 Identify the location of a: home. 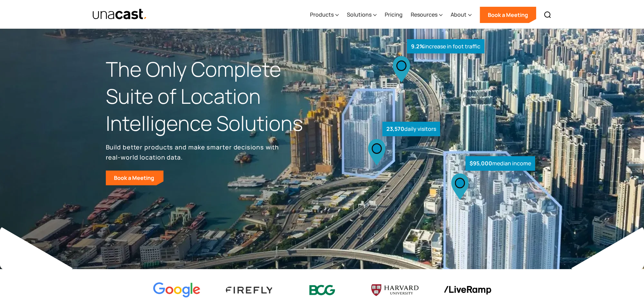
(120, 14).